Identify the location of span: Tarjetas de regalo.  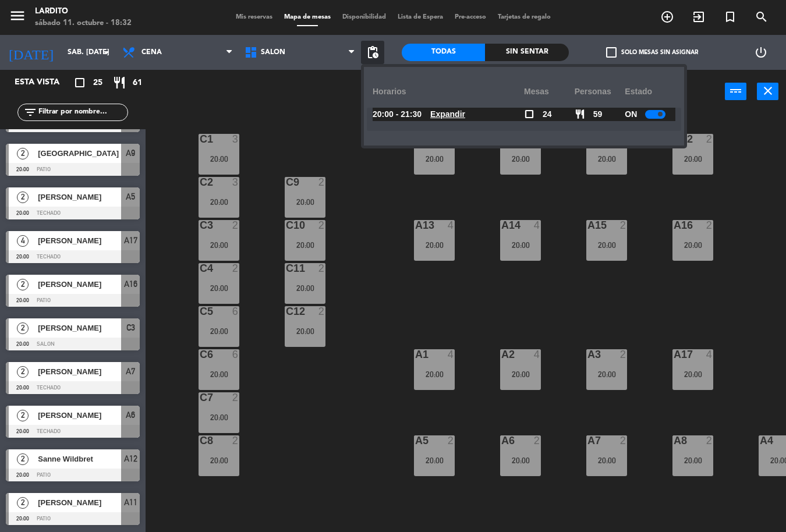
(524, 17).